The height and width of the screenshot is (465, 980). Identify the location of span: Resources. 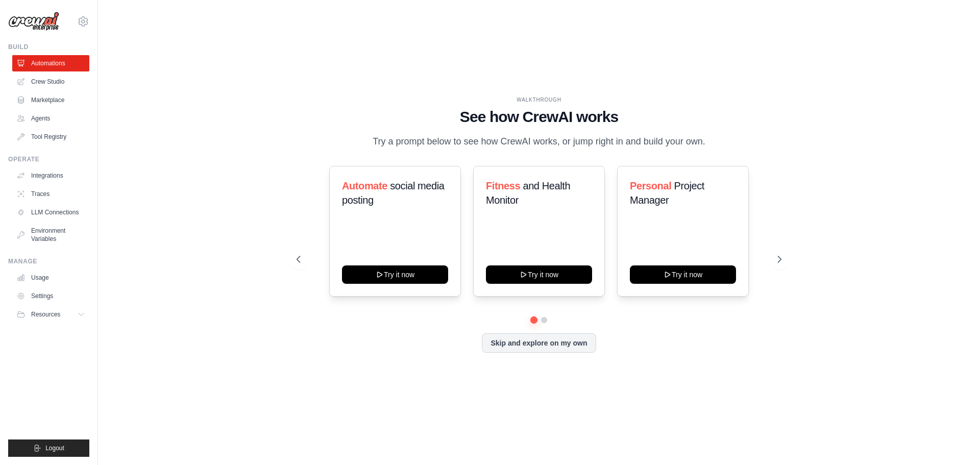
(45, 314).